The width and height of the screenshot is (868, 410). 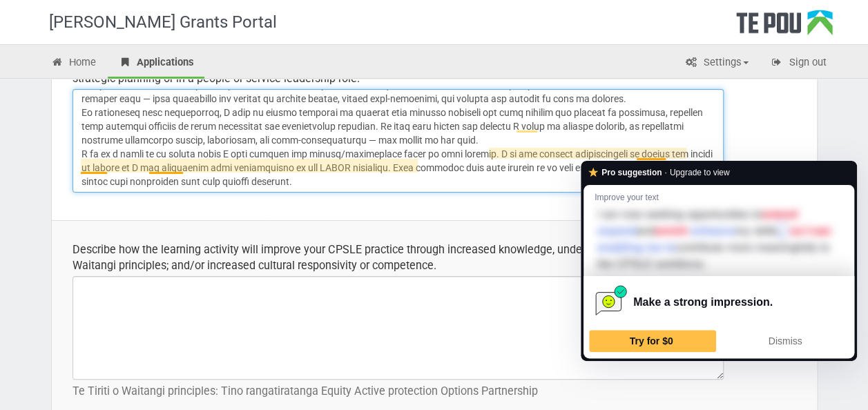 What do you see at coordinates (784, 27) in the screenshot?
I see `div: Te Pou Logo` at bounding box center [784, 27].